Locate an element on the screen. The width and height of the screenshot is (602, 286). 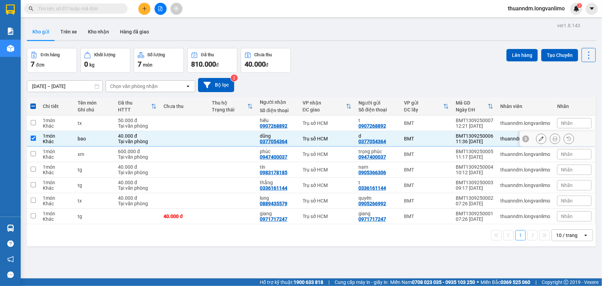
span: Miền Nam is located at coordinates (432, 282).